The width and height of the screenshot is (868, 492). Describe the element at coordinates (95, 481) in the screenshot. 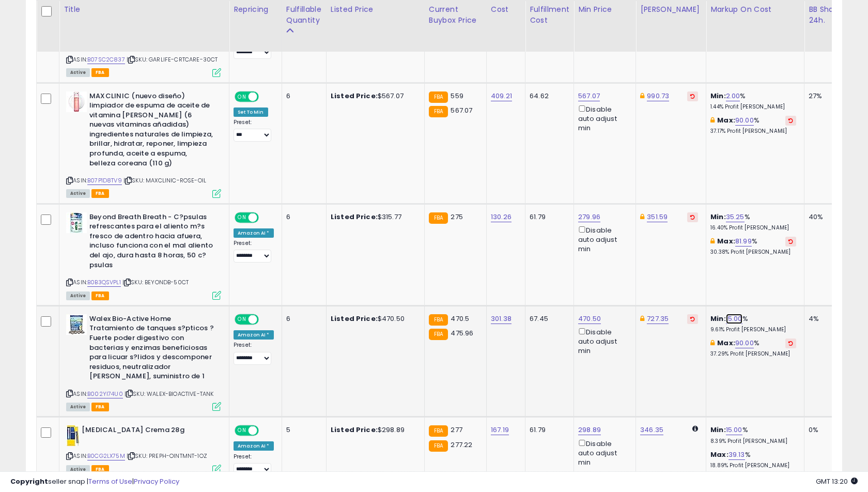

I see `div: seller snap | |` at that location.